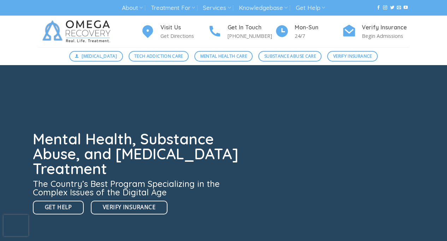  I want to click on span: Get Help, so click(58, 207).